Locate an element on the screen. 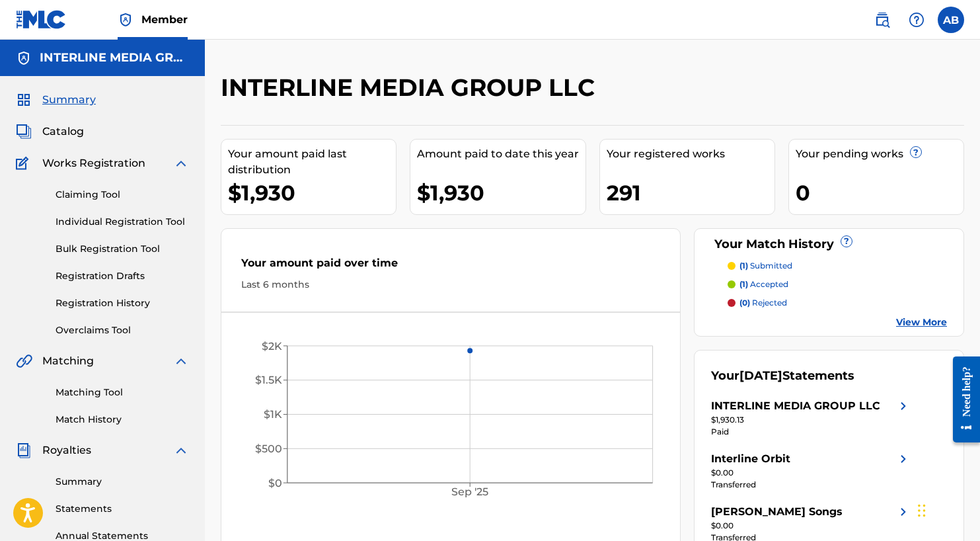 This screenshot has width=980, height=541. img: Works Registration is located at coordinates (24, 163).